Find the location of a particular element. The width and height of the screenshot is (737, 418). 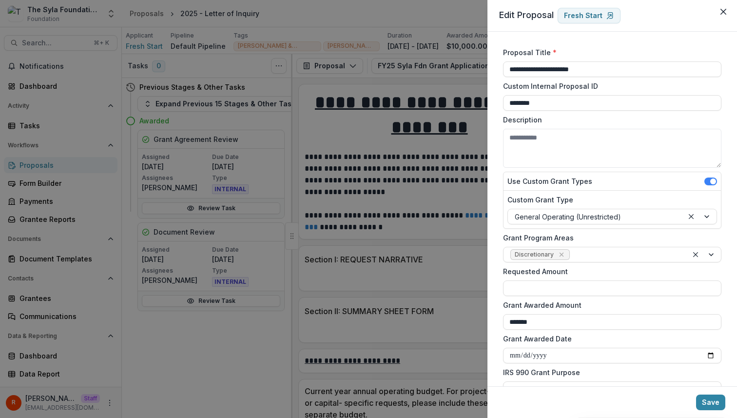

button: Save is located at coordinates (711, 402).